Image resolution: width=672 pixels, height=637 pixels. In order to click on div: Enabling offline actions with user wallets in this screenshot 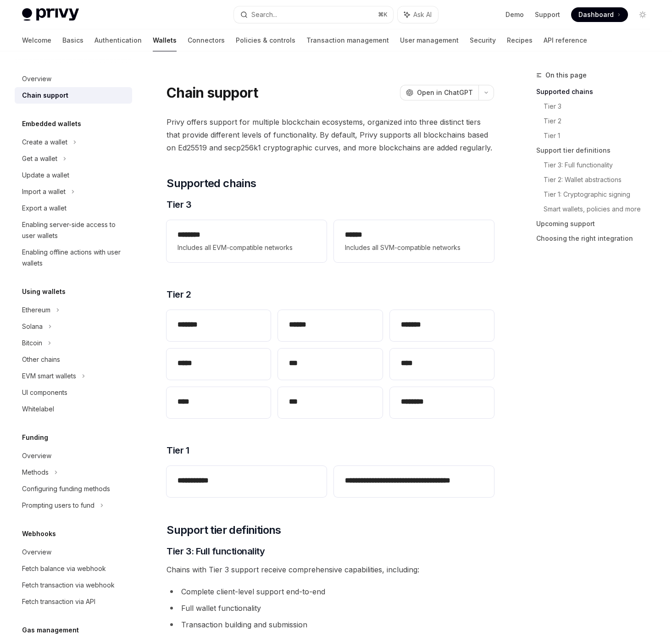, I will do `click(75, 258)`.